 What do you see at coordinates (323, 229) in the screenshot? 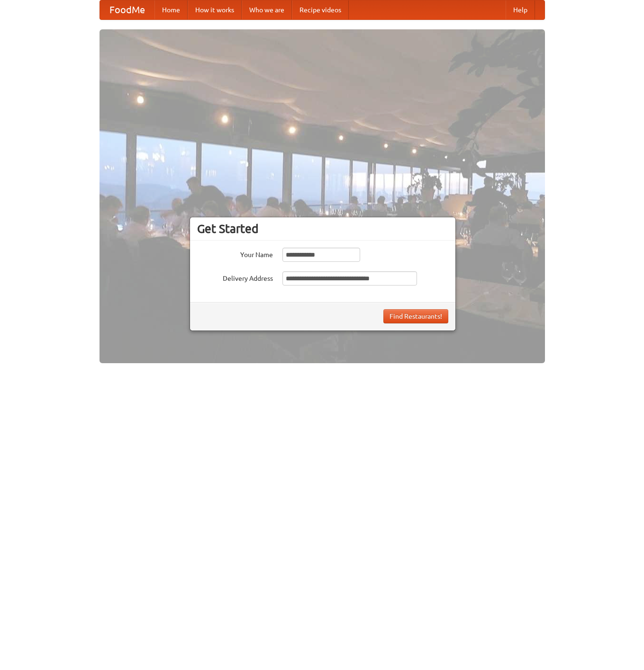
I see `h3: Get Started` at bounding box center [323, 229].